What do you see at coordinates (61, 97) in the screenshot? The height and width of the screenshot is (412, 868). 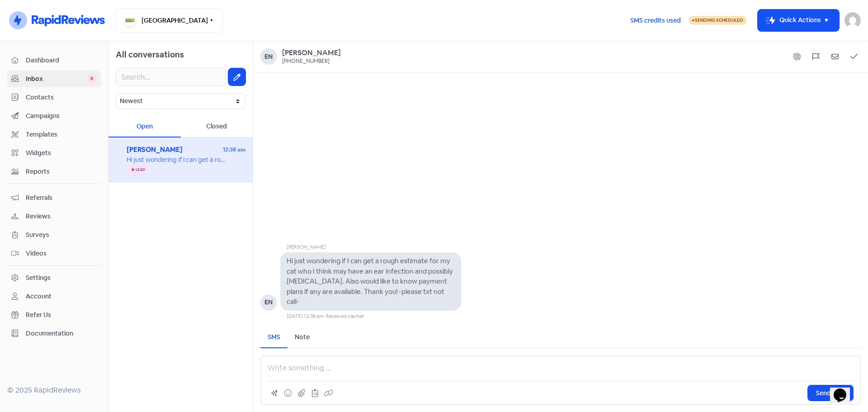 I see `span: Contacts` at bounding box center [61, 97].